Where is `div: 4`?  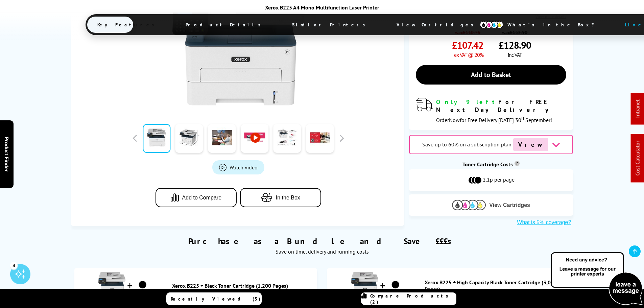
div: 4 is located at coordinates (14, 265).